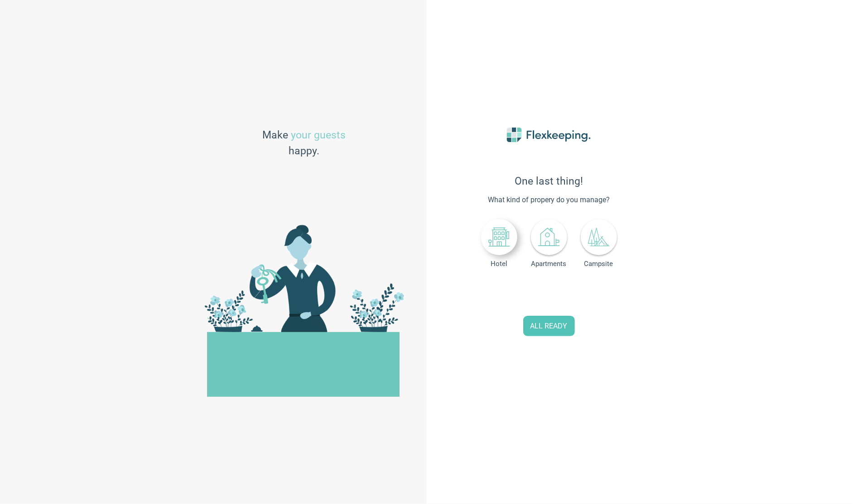 This screenshot has height=504, width=853. What do you see at coordinates (549, 181) in the screenshot?
I see `span: One last thing!` at bounding box center [549, 181].